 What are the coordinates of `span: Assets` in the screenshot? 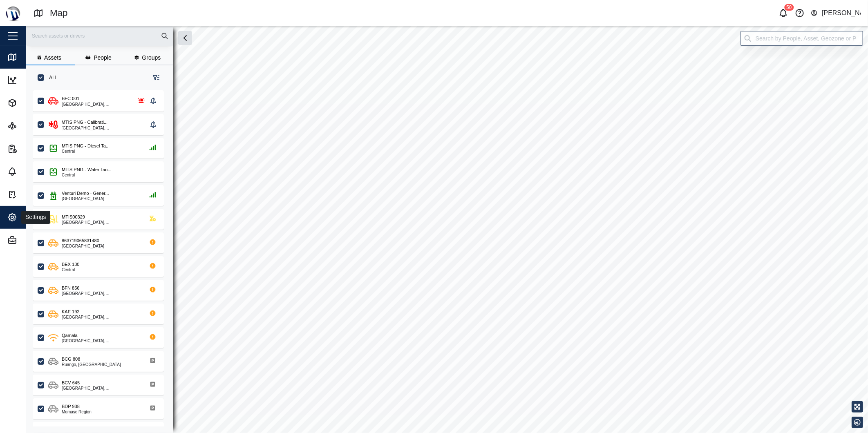 It's located at (52, 58).